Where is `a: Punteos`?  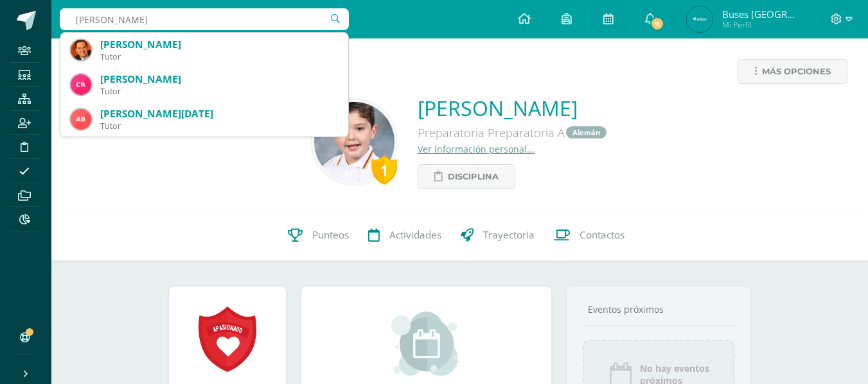 a: Punteos is located at coordinates (318, 235).